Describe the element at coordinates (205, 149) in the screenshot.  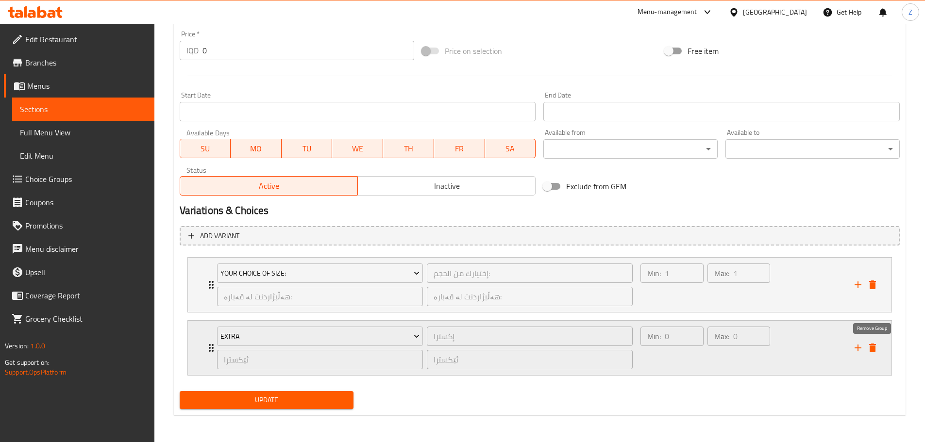
I see `button: SU` at that location.